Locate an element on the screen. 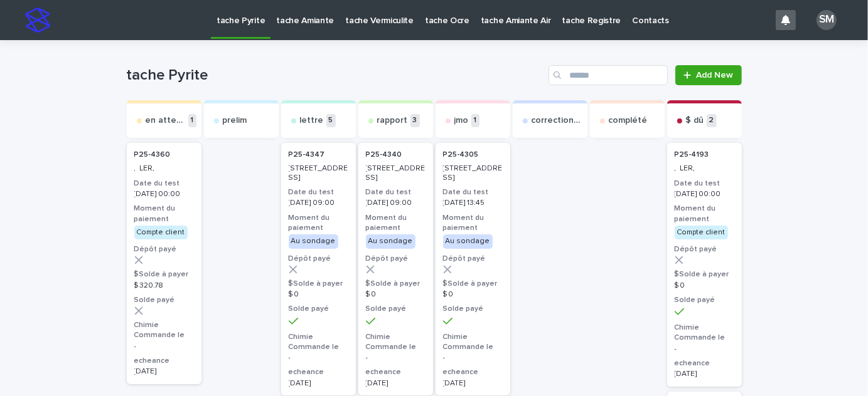 This screenshot has width=868, height=396. p: complété is located at coordinates (629, 121).